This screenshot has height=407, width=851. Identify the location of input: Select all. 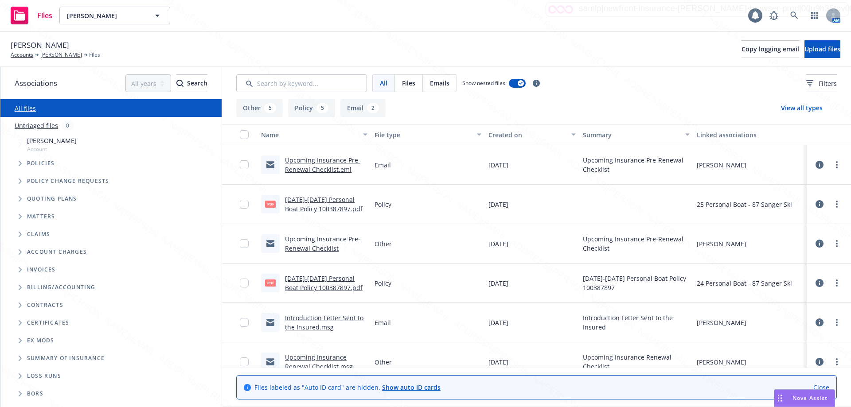
(244, 135).